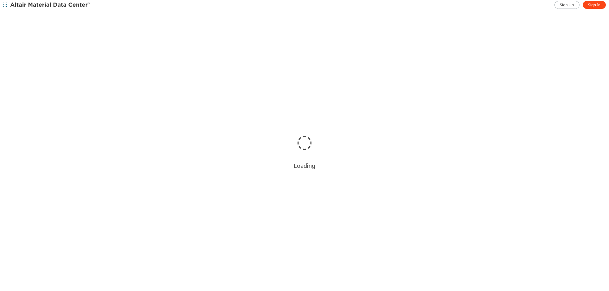  Describe the element at coordinates (566, 5) in the screenshot. I see `span: Sign Up` at that location.